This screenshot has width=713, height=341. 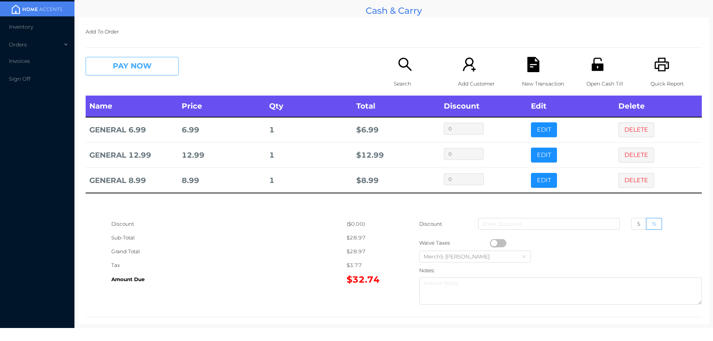 I want to click on p: Quick Report, so click(x=676, y=84).